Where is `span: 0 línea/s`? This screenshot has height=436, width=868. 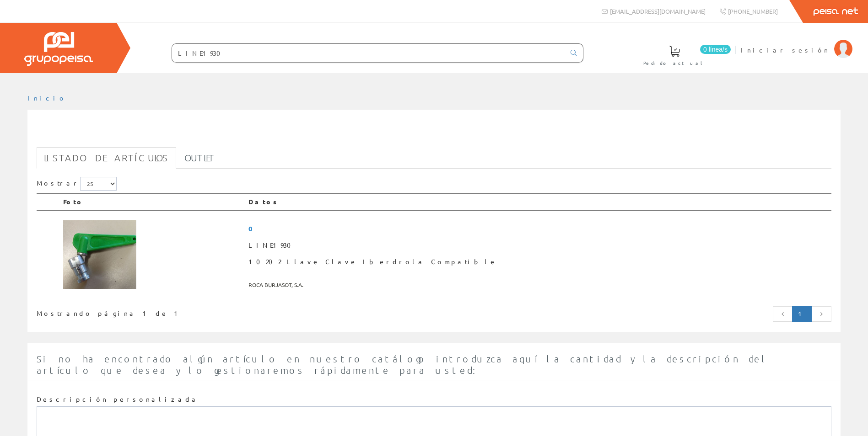 span: 0 línea/s is located at coordinates (715, 49).